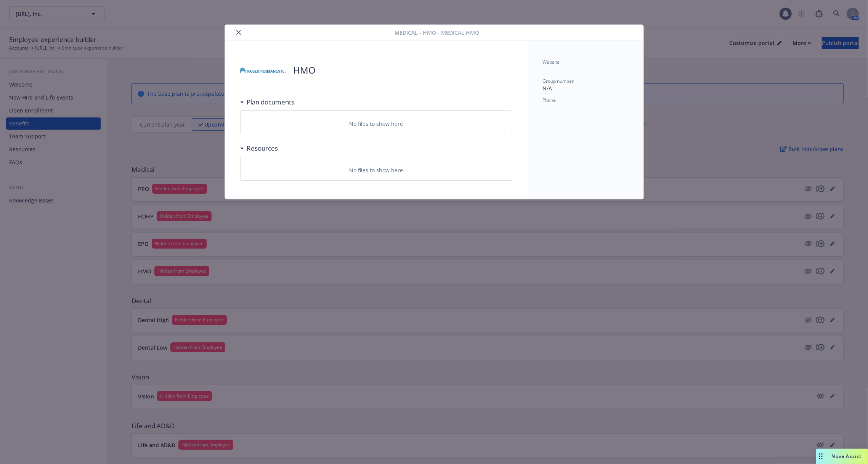 The height and width of the screenshot is (464, 868). Describe the element at coordinates (437, 32) in the screenshot. I see `span: Medical - HMO - Medical HMO` at that location.